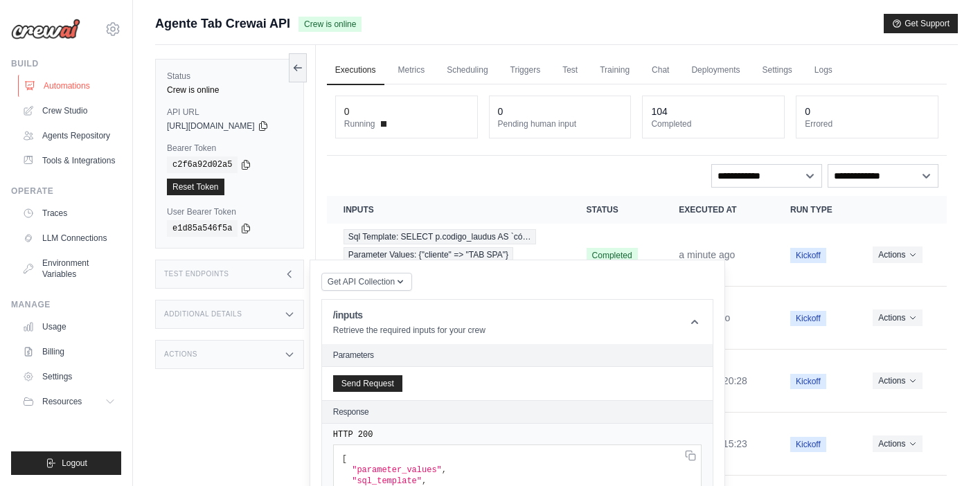  I want to click on div: Manage, so click(66, 305).